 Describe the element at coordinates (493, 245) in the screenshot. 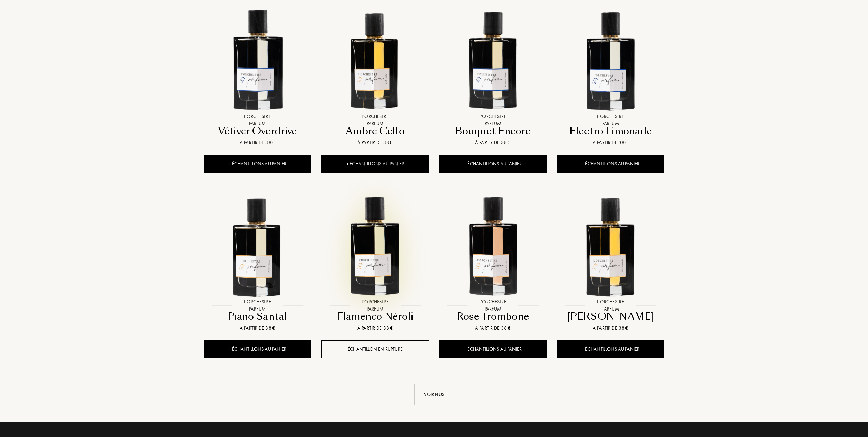

I see `img: Rose Trombone L'Orchestre Parfum` at that location.